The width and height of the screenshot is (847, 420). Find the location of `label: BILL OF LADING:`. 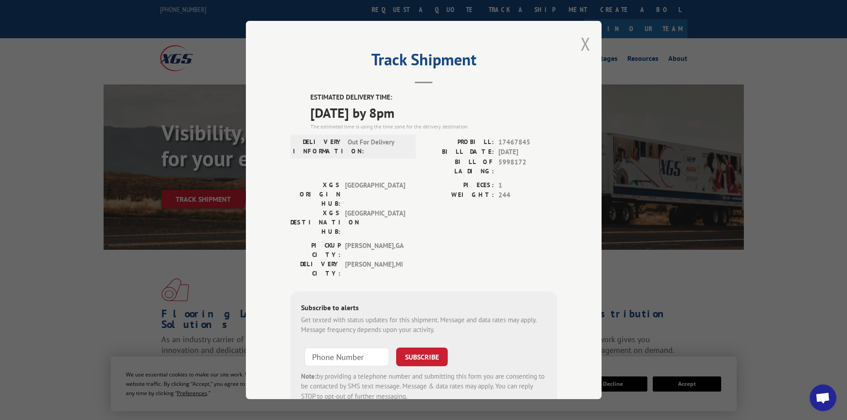

label: BILL OF LADING: is located at coordinates (459, 167).